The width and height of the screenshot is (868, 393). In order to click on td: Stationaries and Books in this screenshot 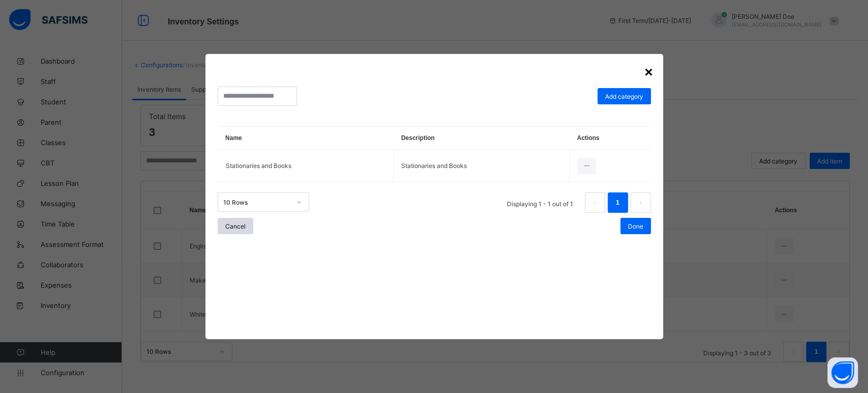, I will do `click(482, 166)`.